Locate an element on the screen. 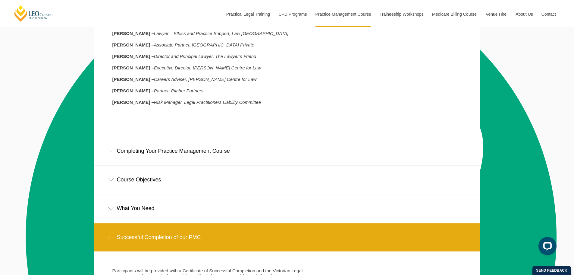  a: Practical Legal Training is located at coordinates (248, 14).